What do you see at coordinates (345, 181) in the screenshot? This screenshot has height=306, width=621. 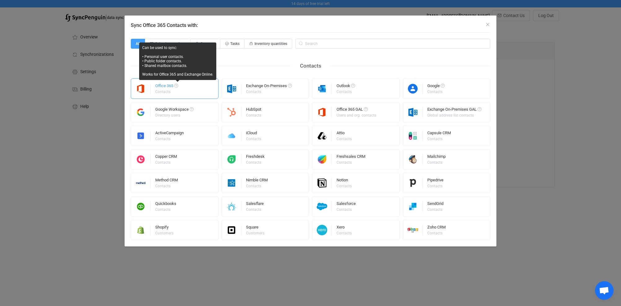 I see `div: Notion` at bounding box center [345, 181].